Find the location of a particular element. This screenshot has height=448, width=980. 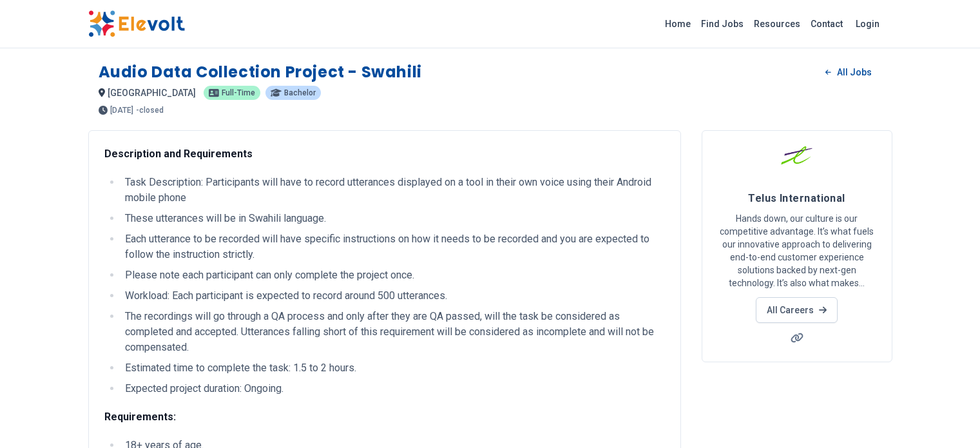

p: Hands down, our culture is our competitive advantage. It’s what fuels our innovative approach to ... is located at coordinates (797, 251).